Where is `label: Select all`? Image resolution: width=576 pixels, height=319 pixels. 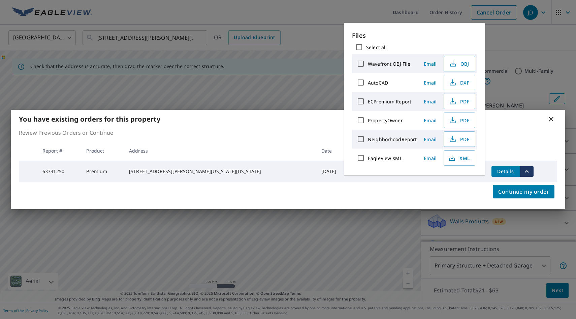 label: Select all is located at coordinates (377, 47).